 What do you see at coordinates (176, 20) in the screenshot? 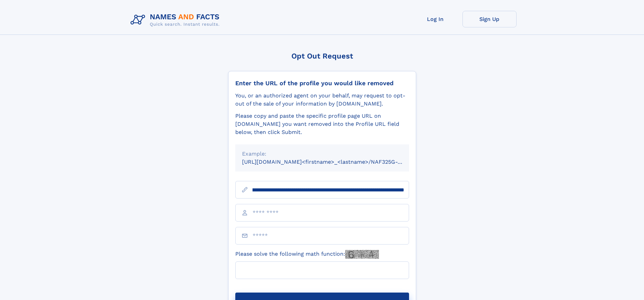
I see `img: Logo Names and Facts` at bounding box center [176, 20].